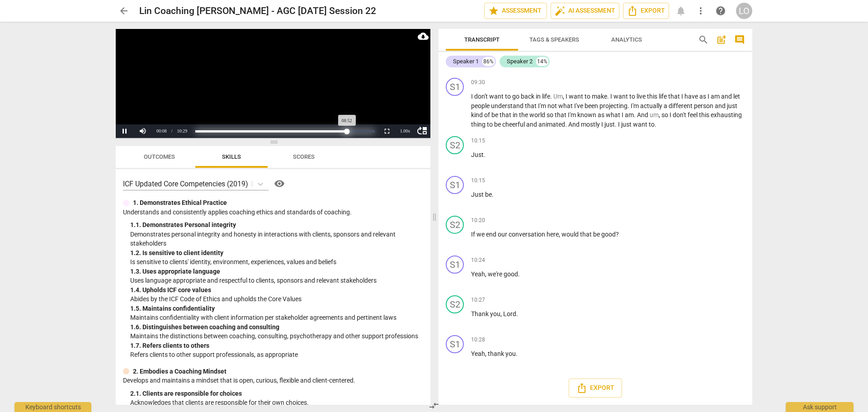  What do you see at coordinates (517, 96) in the screenshot?
I see `span: go` at bounding box center [517, 96].